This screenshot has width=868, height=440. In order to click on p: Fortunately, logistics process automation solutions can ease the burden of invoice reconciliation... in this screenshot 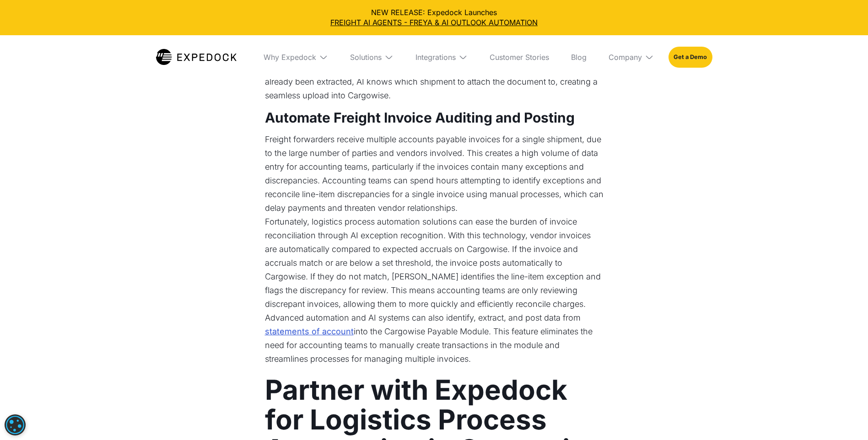, I will do `click(434, 263)`.